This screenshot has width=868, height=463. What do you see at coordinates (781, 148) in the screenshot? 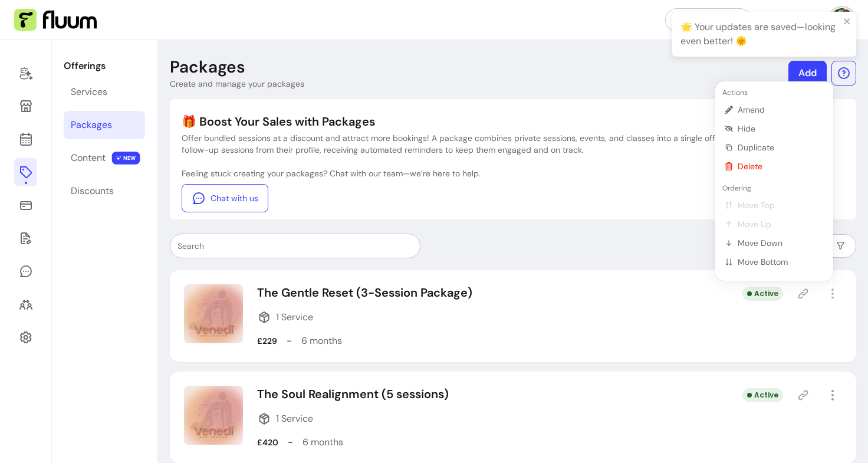
I see `span: Duplicate` at bounding box center [781, 148].